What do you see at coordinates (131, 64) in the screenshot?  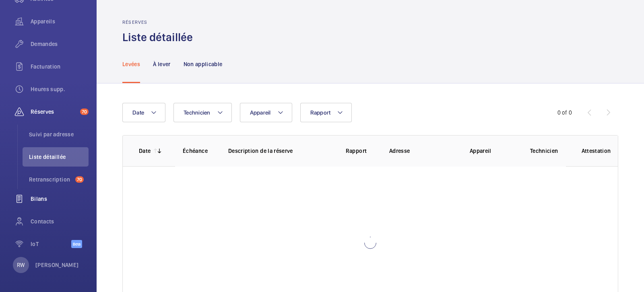 I see `p: Levées` at bounding box center [131, 64].